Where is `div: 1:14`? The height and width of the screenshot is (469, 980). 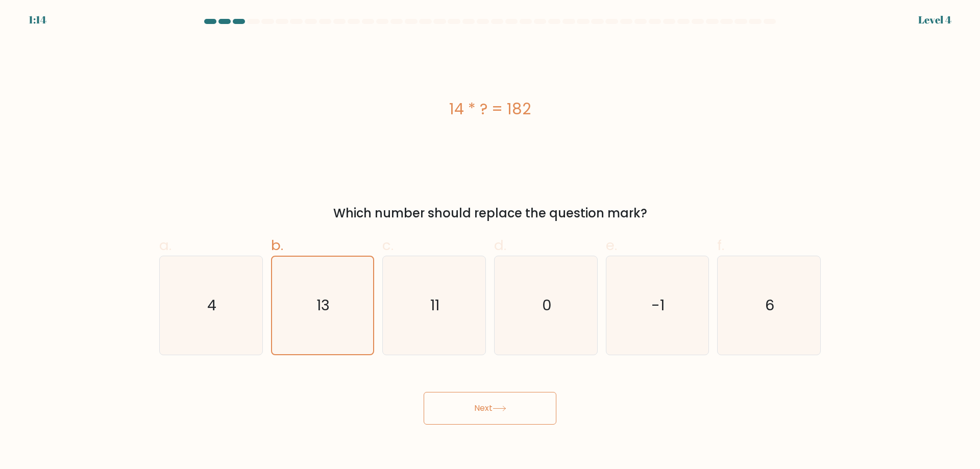
div: 1:14 is located at coordinates (37, 20).